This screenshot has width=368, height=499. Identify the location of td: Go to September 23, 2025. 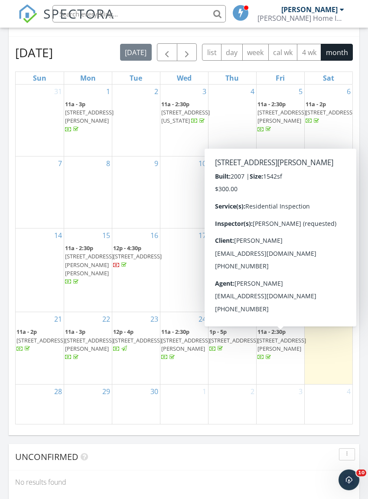
(136, 348).